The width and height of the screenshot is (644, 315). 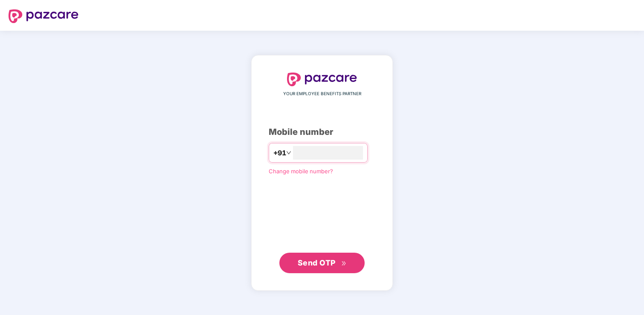 I want to click on span: down, so click(x=289, y=153).